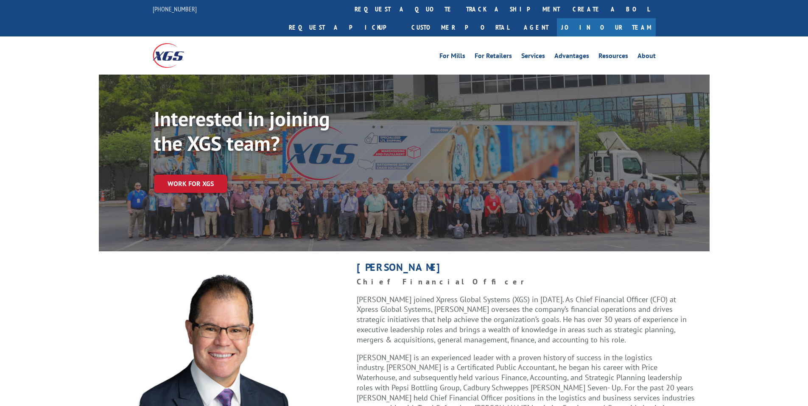 This screenshot has width=808, height=406. Describe the element at coordinates (613, 57) in the screenshot. I see `a: Resources` at that location.